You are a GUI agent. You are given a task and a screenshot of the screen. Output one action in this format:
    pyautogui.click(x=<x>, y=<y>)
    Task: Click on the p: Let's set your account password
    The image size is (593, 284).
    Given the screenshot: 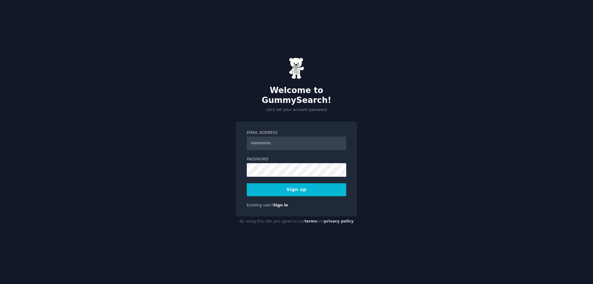 What is the action you would take?
    pyautogui.click(x=297, y=110)
    